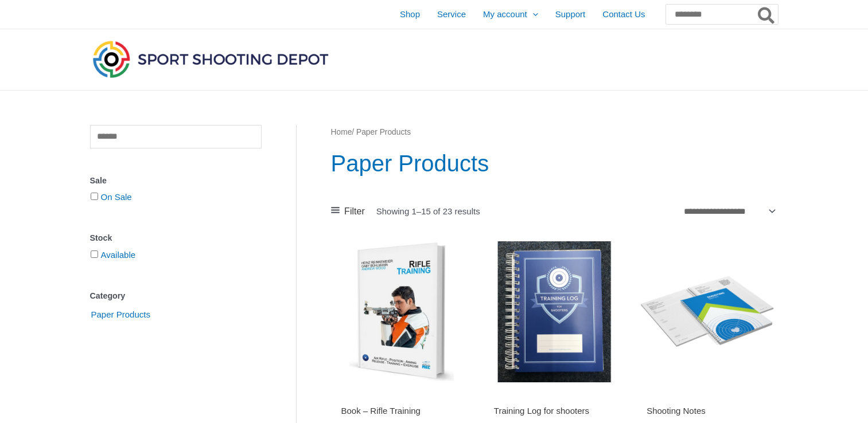 Image resolution: width=868 pixels, height=423 pixels. What do you see at coordinates (347, 212) in the screenshot?
I see `a: Filter` at bounding box center [347, 212].